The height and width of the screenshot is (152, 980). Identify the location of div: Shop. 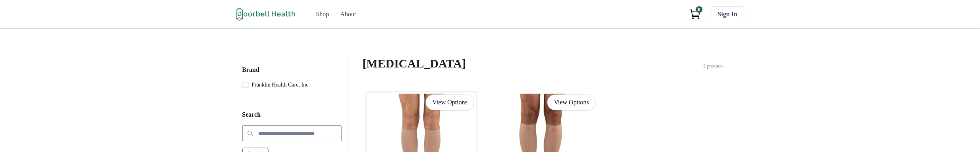
(323, 14).